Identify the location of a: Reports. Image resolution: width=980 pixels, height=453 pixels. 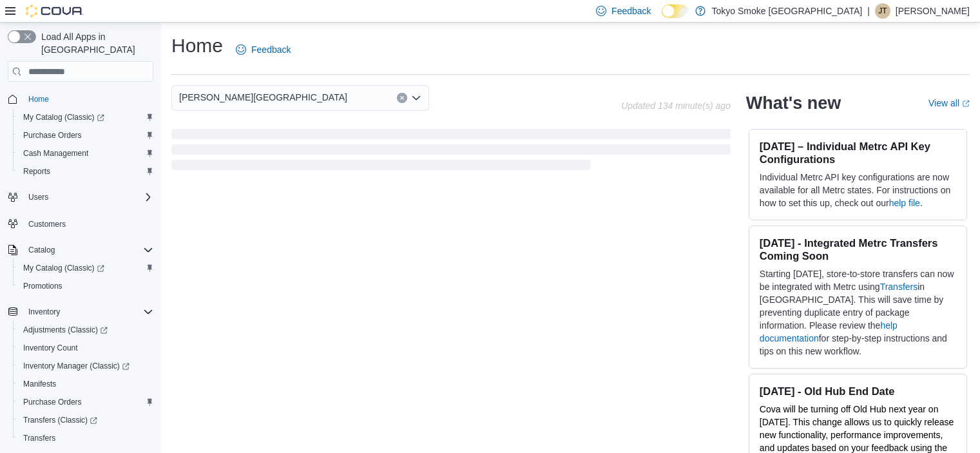
(37, 171).